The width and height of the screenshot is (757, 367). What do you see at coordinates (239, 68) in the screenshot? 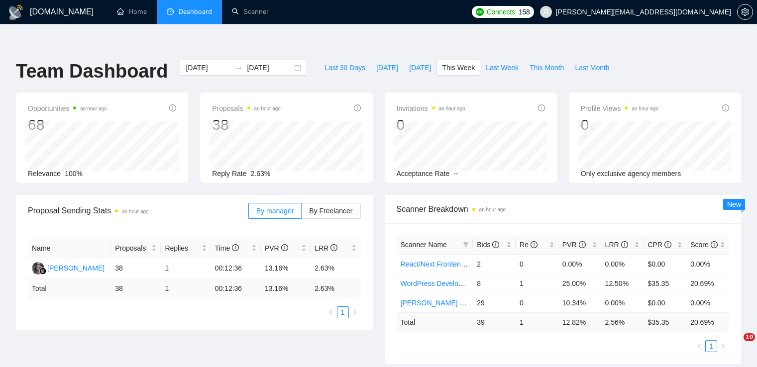
I see `span: to` at bounding box center [239, 68].